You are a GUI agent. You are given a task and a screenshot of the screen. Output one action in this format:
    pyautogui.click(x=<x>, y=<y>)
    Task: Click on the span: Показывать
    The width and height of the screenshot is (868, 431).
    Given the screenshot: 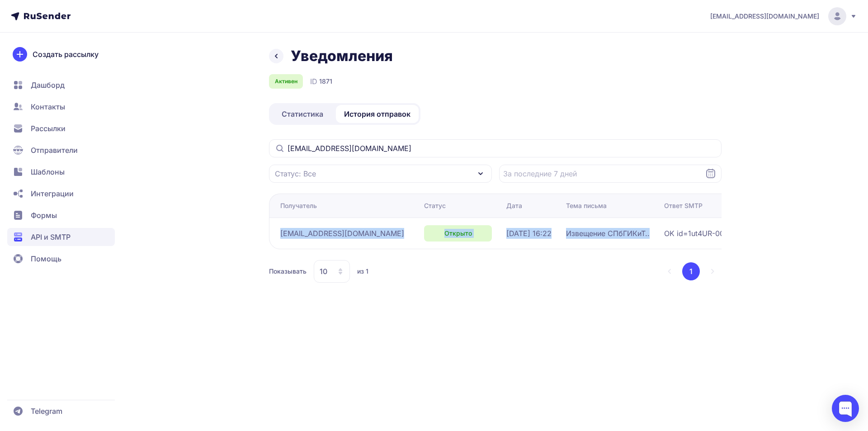 What is the action you would take?
    pyautogui.click(x=287, y=272)
    